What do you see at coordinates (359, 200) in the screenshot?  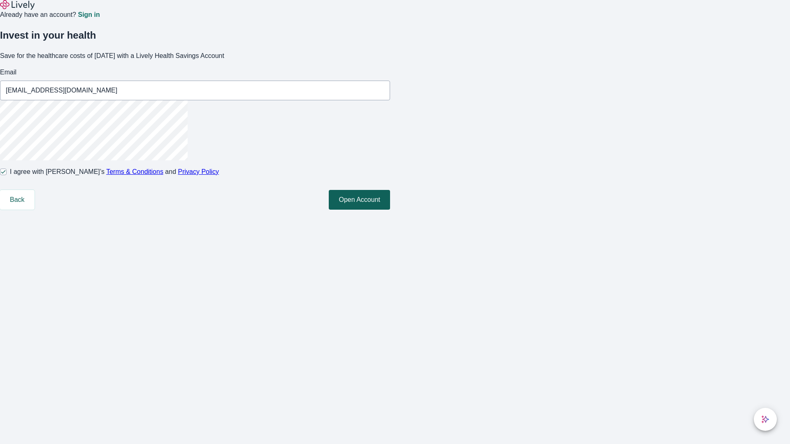 I see `button: Open Account` at bounding box center [359, 200].